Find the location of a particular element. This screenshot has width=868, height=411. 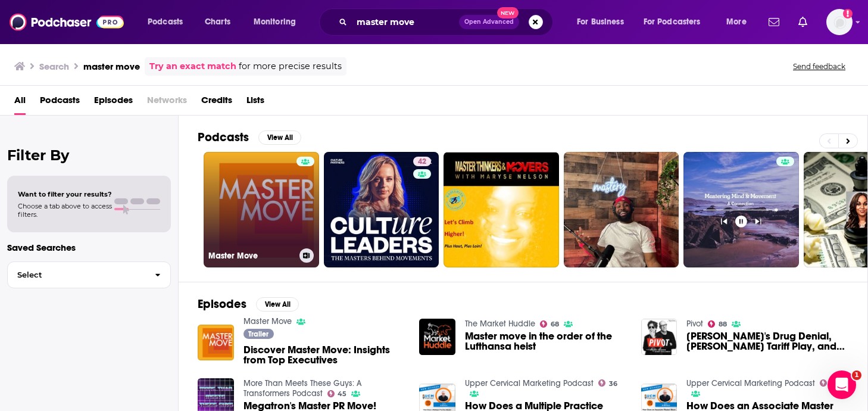

span: 42 is located at coordinates (422, 162).